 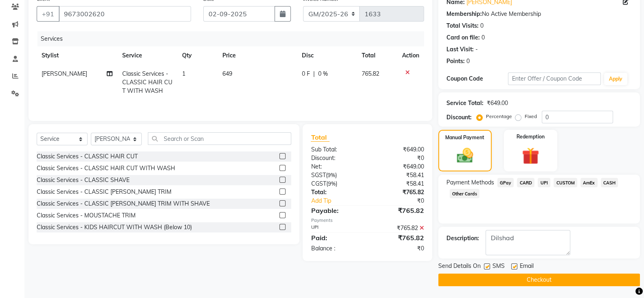 What do you see at coordinates (327, 56) in the screenshot?
I see `th: Disc` at bounding box center [327, 56].